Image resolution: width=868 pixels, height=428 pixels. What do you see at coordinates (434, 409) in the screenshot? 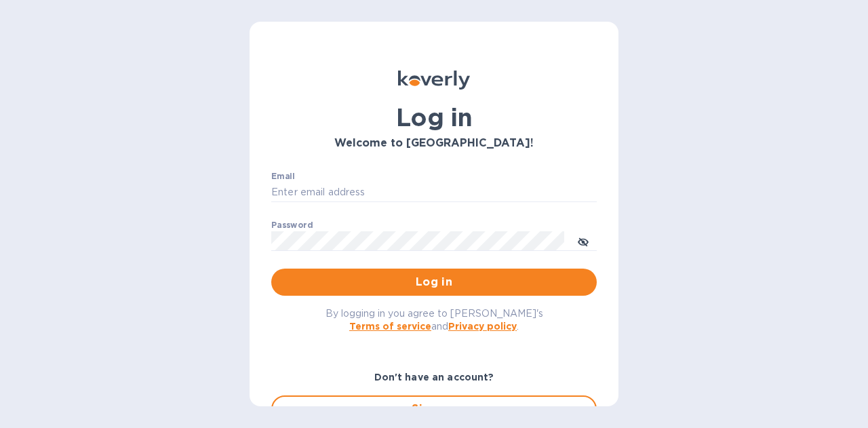
I see `button: Sign up` at bounding box center [434, 409].